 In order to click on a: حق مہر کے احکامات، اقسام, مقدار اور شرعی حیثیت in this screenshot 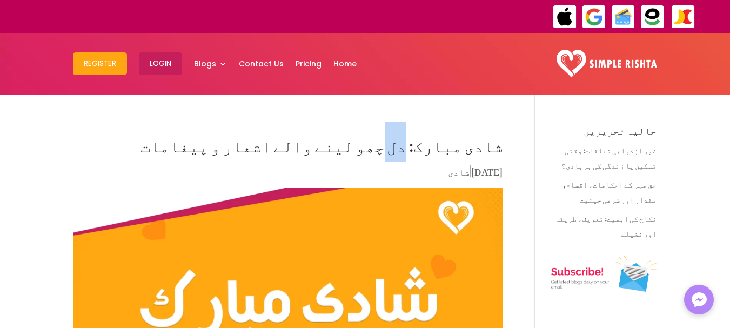, I will do `click(610, 190)`.